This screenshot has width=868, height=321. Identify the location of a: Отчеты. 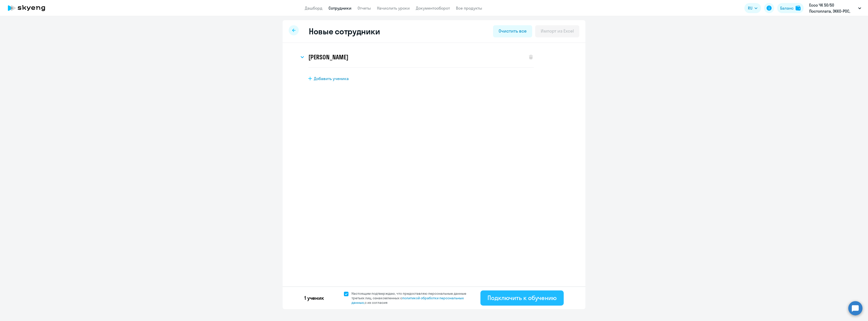
(364, 8).